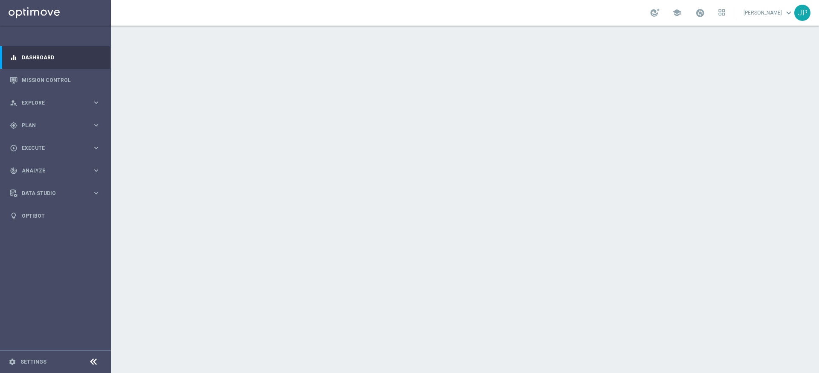  Describe the element at coordinates (55, 80) in the screenshot. I see `div: Mission Control` at that location.